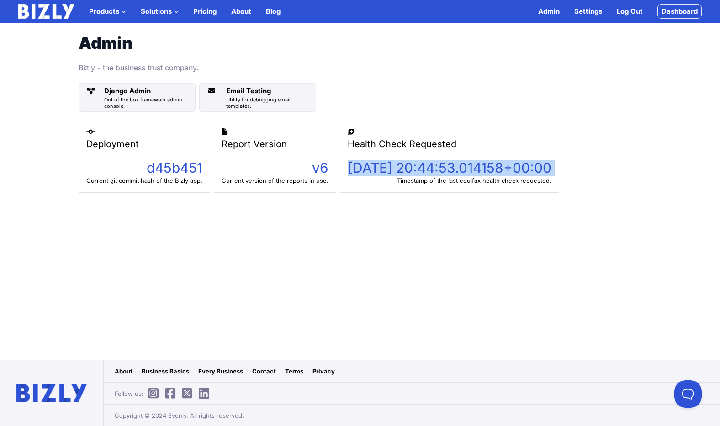  Describe the element at coordinates (294, 371) in the screenshot. I see `a: Terms` at that location.